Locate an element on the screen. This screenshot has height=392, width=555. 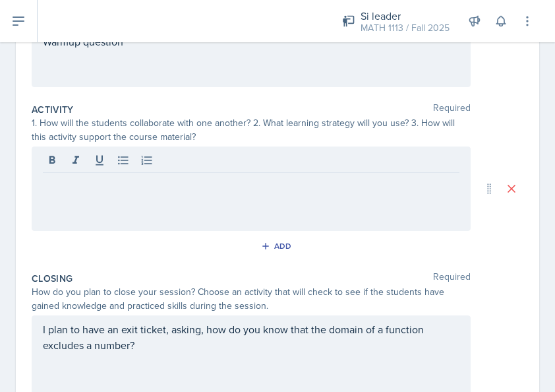
p: I plan to have an exit ticket, asking, how do you know that the domain of a function excludes a n... is located at coordinates (252, 337).